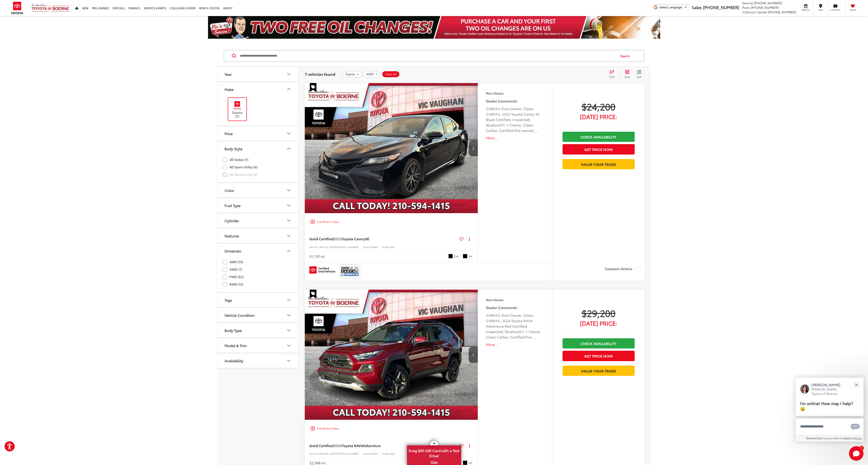 This screenshot has width=868, height=465. I want to click on label: Toyota (7), so click(237, 109).